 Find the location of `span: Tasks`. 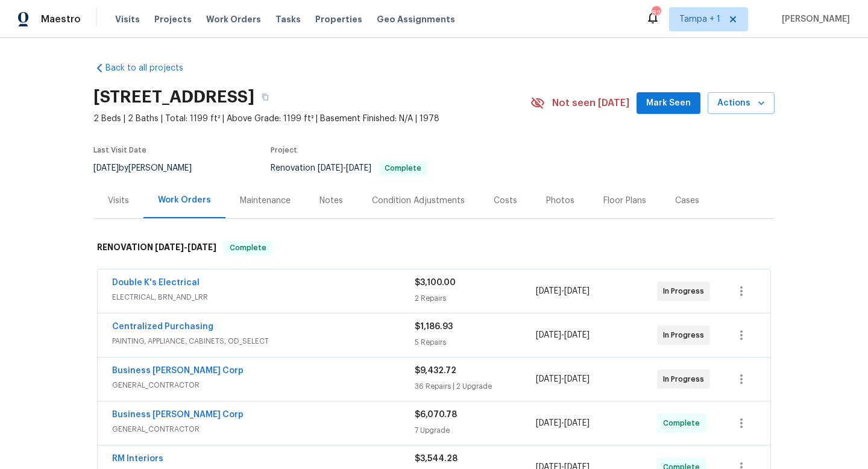

span: Tasks is located at coordinates (288, 20).